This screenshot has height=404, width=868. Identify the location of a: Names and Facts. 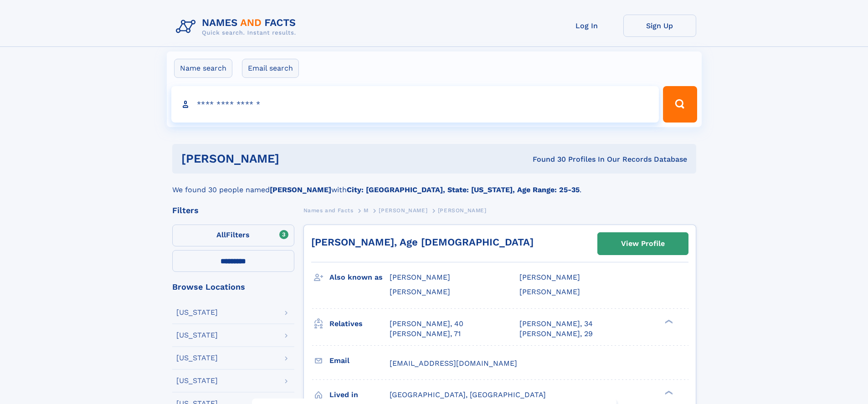
(328, 210).